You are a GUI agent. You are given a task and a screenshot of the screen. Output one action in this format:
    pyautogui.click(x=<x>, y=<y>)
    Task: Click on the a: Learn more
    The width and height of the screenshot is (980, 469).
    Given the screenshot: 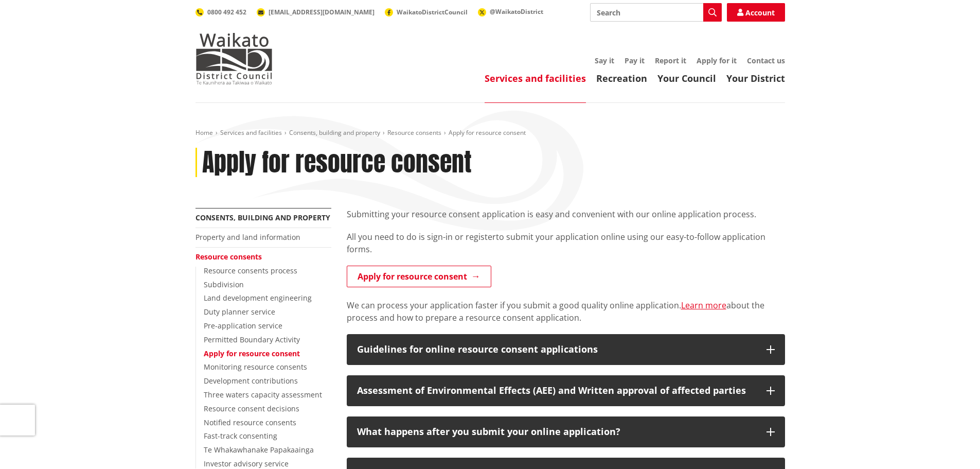 What is the action you would take?
    pyautogui.click(x=703, y=305)
    